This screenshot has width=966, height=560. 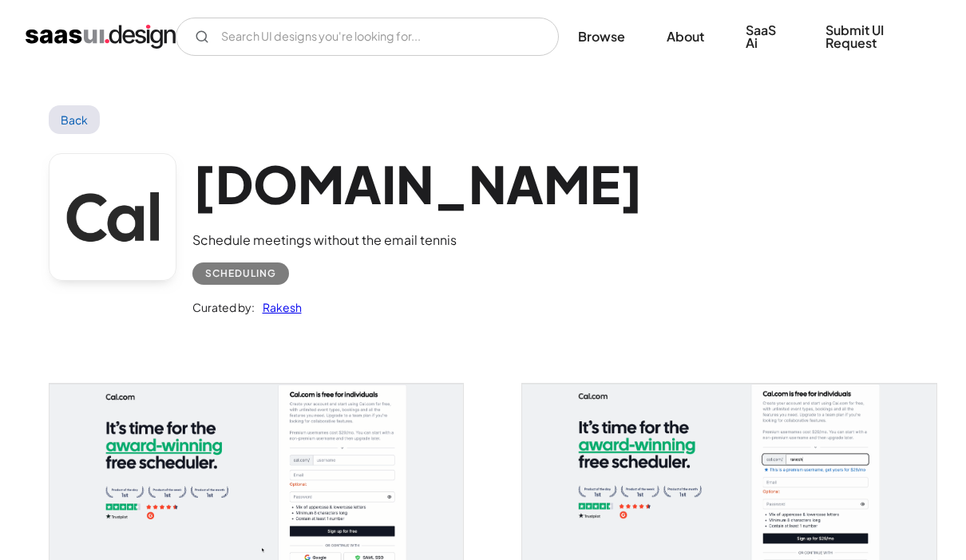 What do you see at coordinates (418, 240) in the screenshot?
I see `div: Schedule meetings without the email tennis` at bounding box center [418, 240].